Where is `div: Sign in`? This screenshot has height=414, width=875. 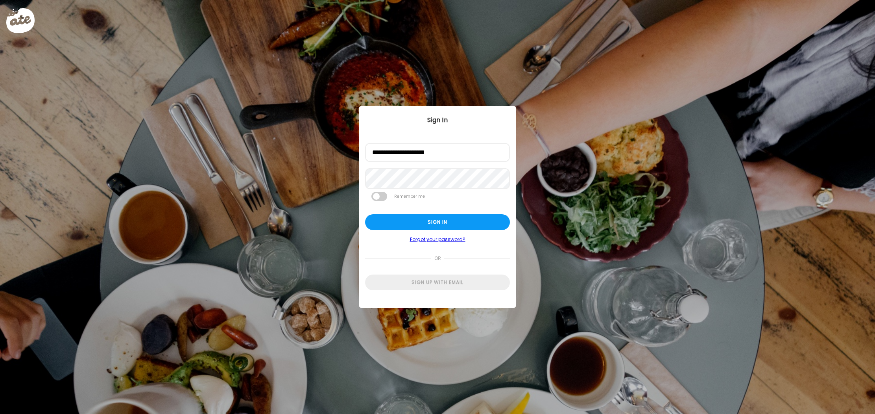 div: Sign in is located at coordinates (438, 222).